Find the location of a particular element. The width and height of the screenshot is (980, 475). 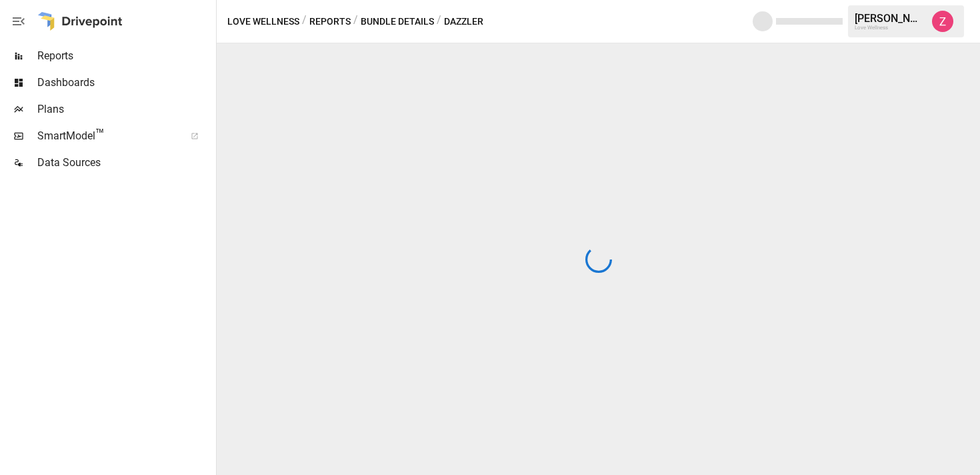

div: Love Wellness is located at coordinates (890, 27).